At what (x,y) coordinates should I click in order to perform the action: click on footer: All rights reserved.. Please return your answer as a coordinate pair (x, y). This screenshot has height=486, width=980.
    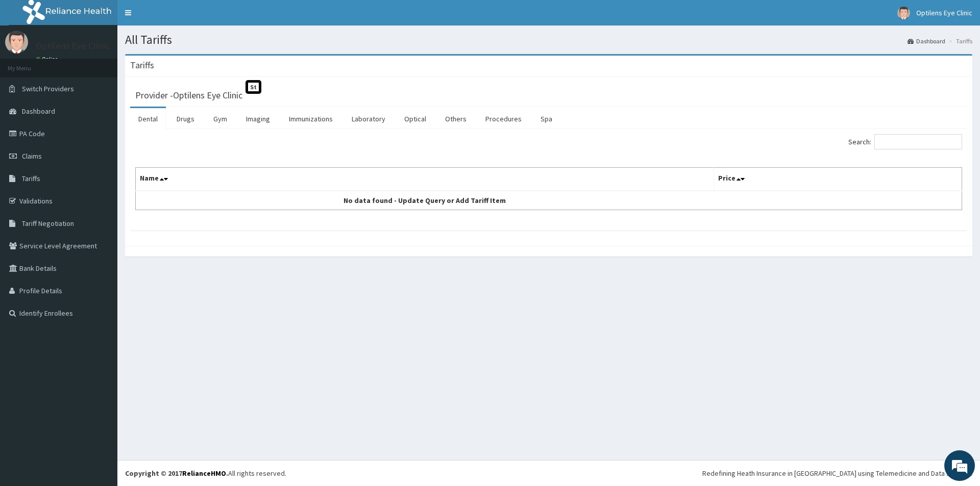
    Looking at the image, I should click on (549, 473).